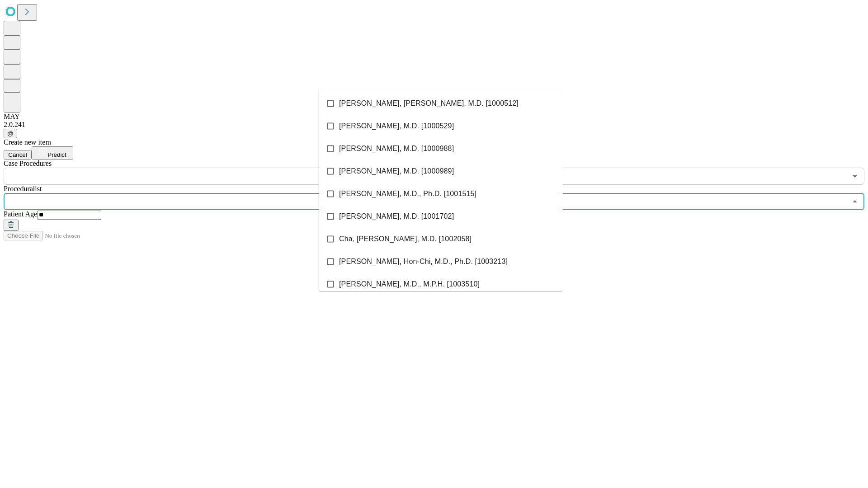  Describe the element at coordinates (27, 142) in the screenshot. I see `span: Create new item` at that location.